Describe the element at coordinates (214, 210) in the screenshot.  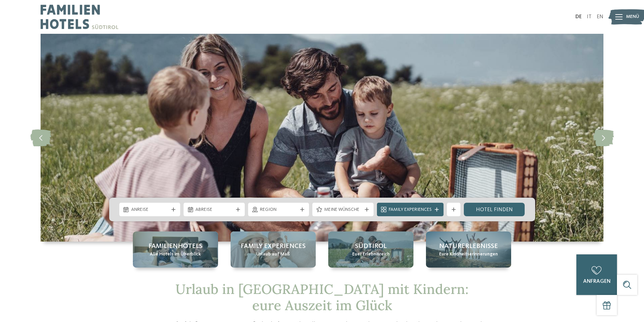
I see `span: Abreise` at that location.